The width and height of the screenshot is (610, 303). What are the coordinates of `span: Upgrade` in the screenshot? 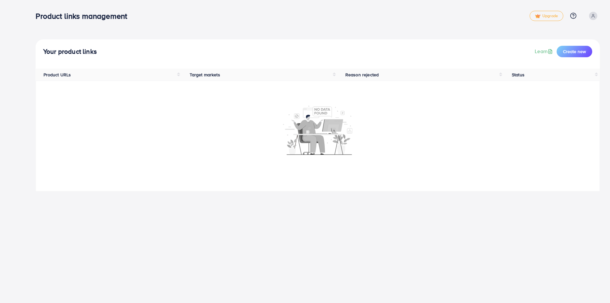 It's located at (547, 16).